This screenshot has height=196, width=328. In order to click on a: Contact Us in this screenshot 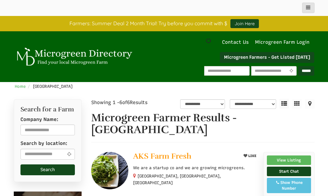, I will do `click(235, 42)`.